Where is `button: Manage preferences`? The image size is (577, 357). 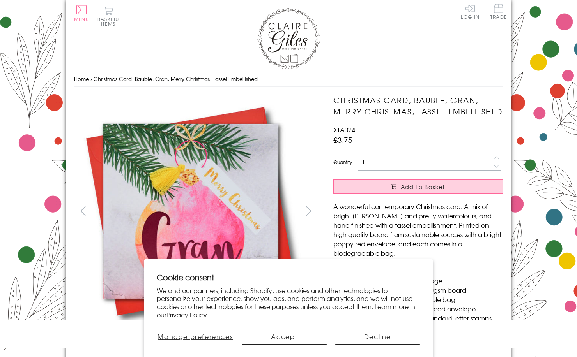
button: Manage preferences is located at coordinates (195, 337).